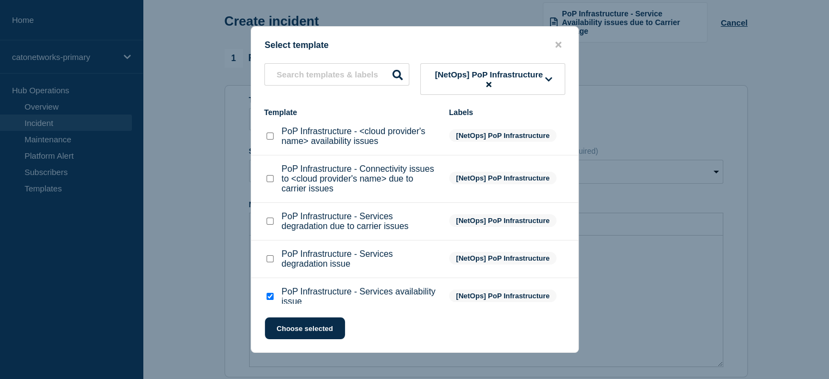 This screenshot has height=379, width=829. Describe the element at coordinates (270, 136) in the screenshot. I see `input: PoP Infrastructure - <cloud provider's name> availability issues checkbox` at that location.